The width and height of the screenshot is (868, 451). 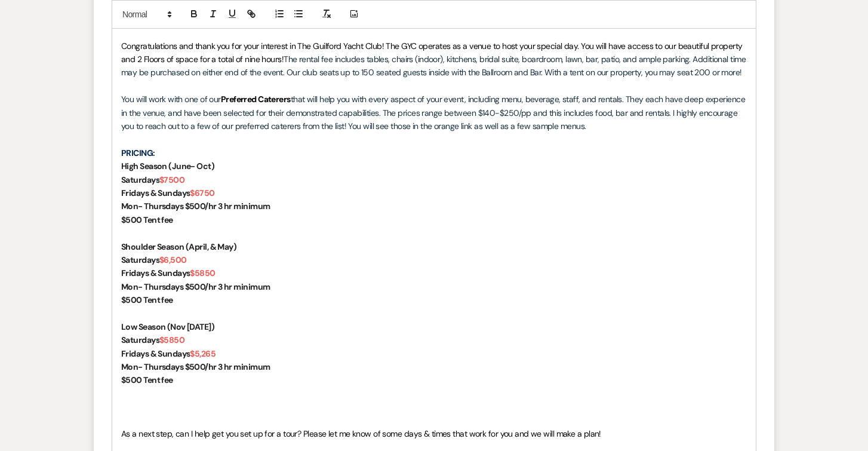 What do you see at coordinates (434, 112) in the screenshot?
I see `span: that will help you with every aspect of your event, including menu, beverage, staff, and rentals....` at bounding box center [434, 112].